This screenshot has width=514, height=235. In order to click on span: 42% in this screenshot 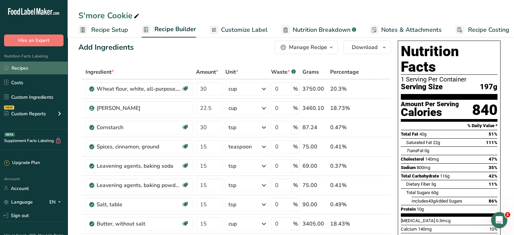, I will do `click(493, 176)`.